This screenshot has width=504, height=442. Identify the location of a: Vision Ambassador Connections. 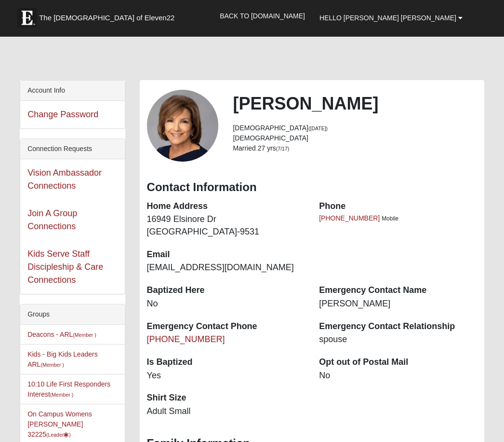
(65, 179).